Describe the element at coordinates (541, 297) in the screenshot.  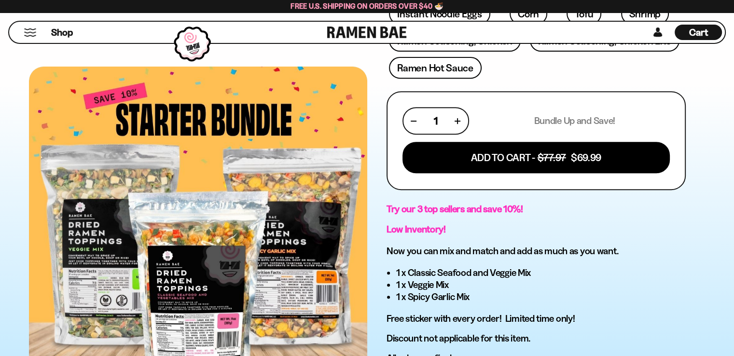
I see `li: 1 x Spicy Garlic Mix` at that location.